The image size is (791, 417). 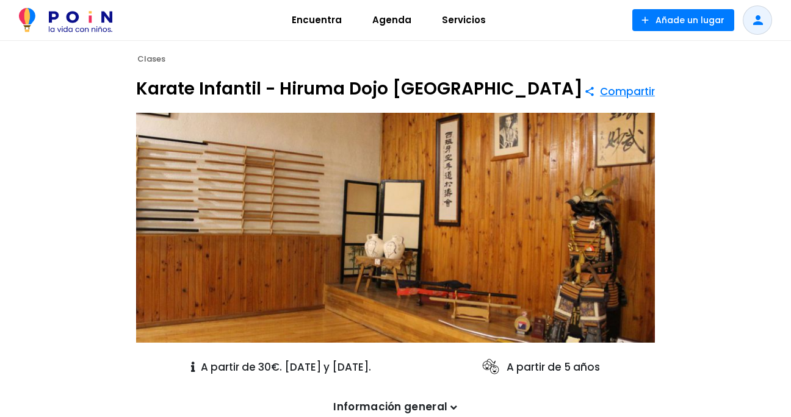 I want to click on span: Clases, so click(x=151, y=59).